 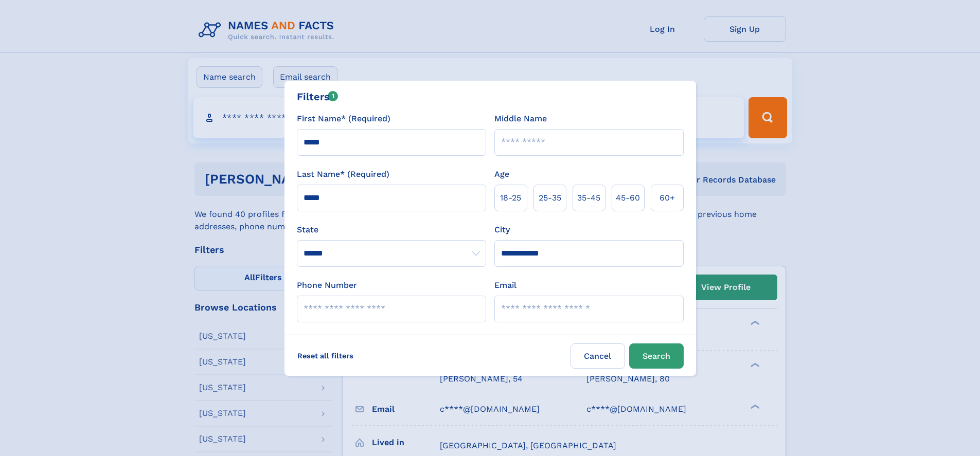 What do you see at coordinates (628, 198) in the screenshot?
I see `span: 45‑60` at bounding box center [628, 198].